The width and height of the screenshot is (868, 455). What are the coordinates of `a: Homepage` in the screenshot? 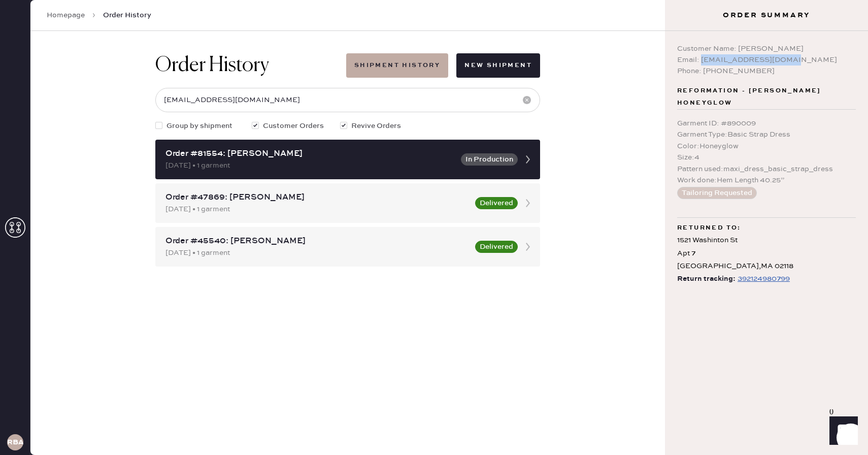 It's located at (65, 15).